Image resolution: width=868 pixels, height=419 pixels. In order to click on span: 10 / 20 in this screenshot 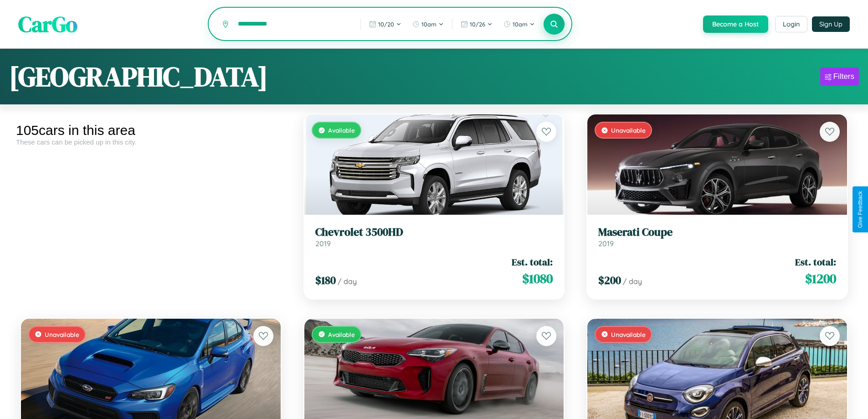, I will do `click(386, 24)`.